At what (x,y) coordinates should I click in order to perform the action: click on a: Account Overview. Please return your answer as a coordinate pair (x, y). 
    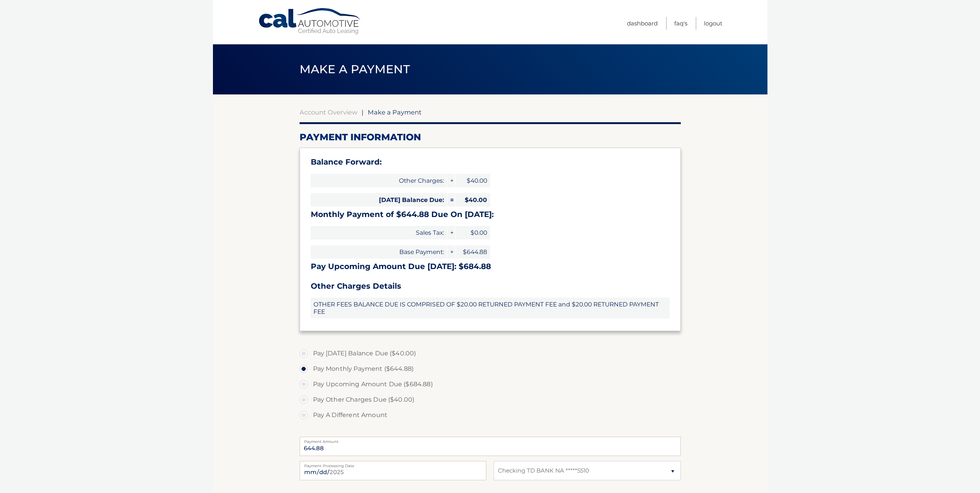
    Looking at the image, I should click on (329, 112).